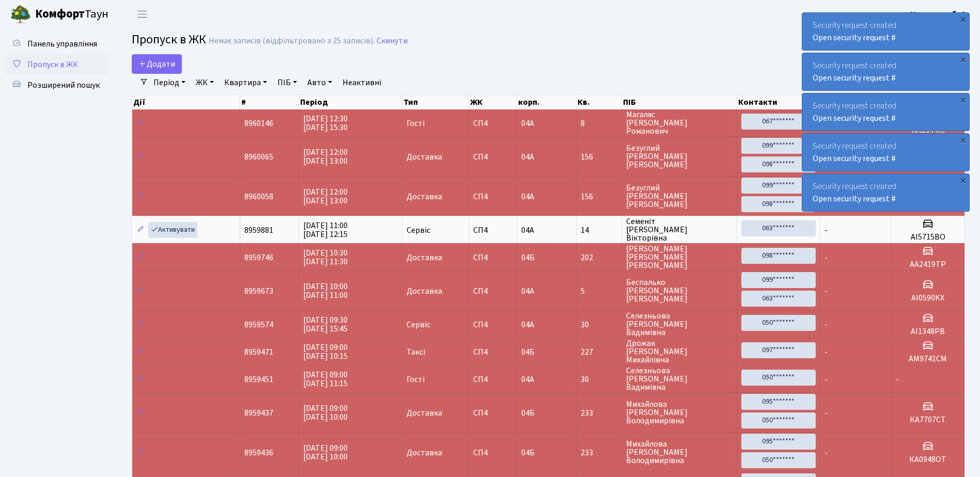 This screenshot has height=477, width=980. What do you see at coordinates (599, 124) in the screenshot?
I see `span: 8` at bounding box center [599, 124].